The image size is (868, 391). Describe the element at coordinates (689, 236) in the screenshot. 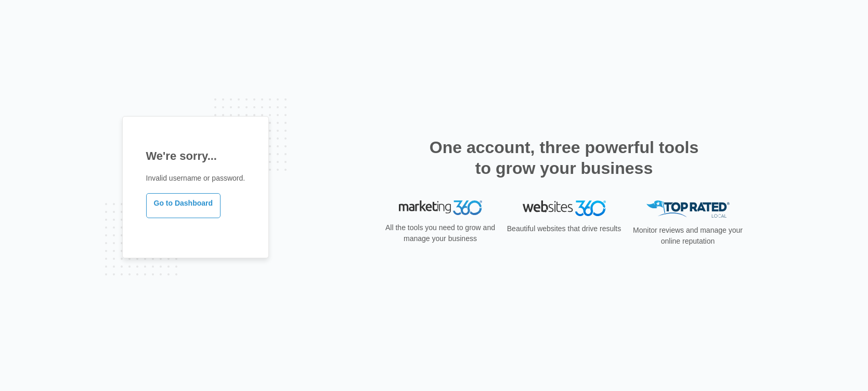

I see `p: Monitor reviews and manage your online reputation` at that location.